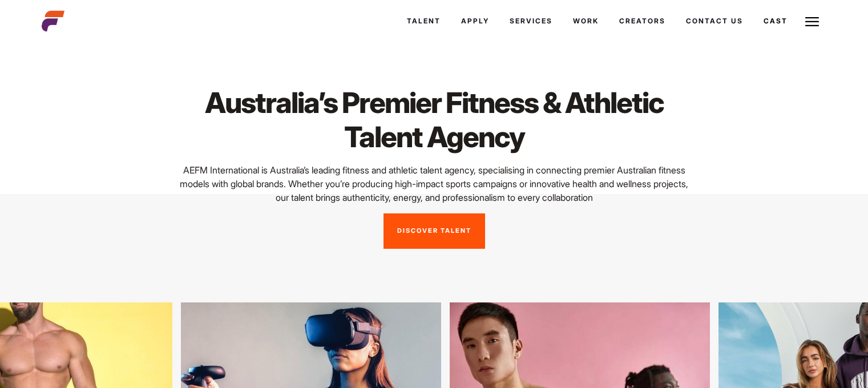 This screenshot has height=388, width=868. Describe the element at coordinates (585, 21) in the screenshot. I see `a: Work` at that location.